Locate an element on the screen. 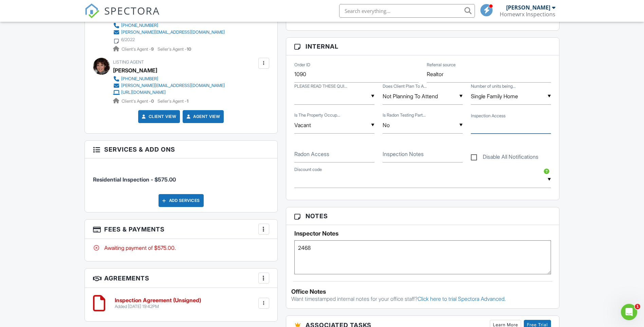  label: Number of units being purchased is located at coordinates (494, 86).